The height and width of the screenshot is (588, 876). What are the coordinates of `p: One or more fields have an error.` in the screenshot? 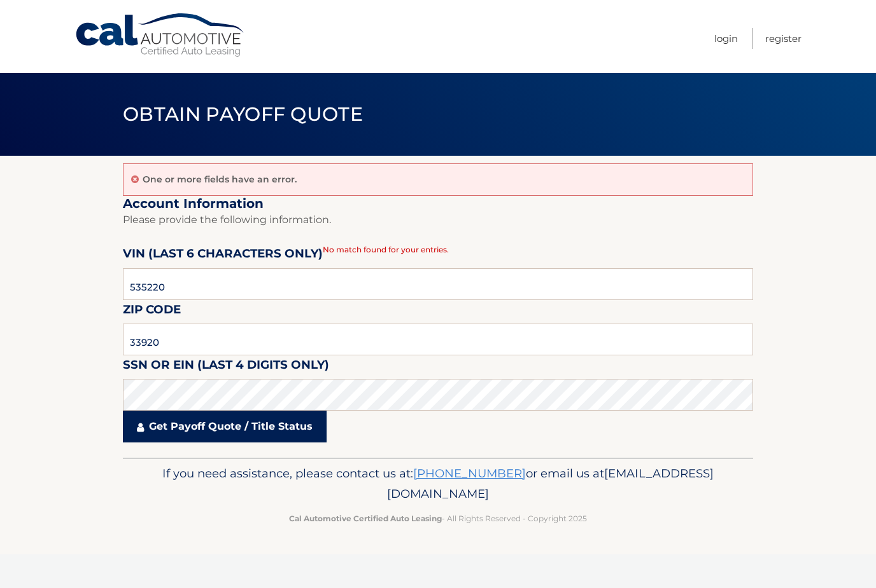 It's located at (220, 179).